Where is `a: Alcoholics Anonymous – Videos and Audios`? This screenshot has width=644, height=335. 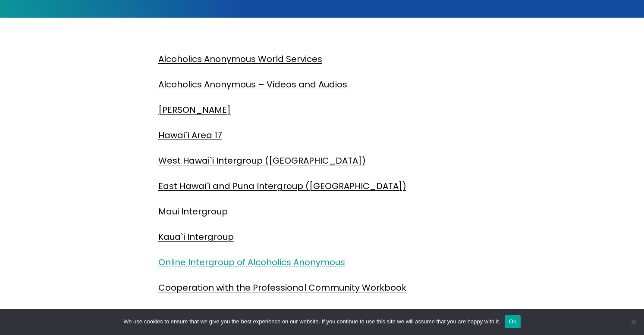
a: Alcoholics Anonymous – Videos and Audios is located at coordinates (253, 84).